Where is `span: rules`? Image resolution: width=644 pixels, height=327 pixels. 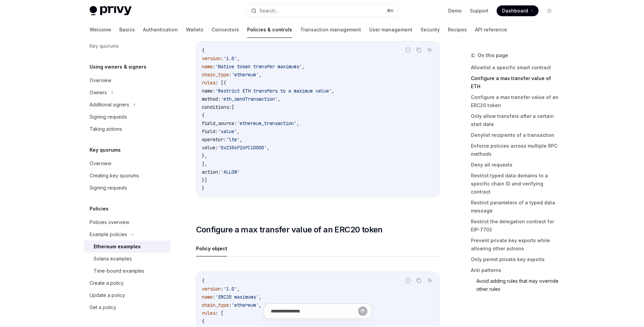
span: rules is located at coordinates (208, 83).